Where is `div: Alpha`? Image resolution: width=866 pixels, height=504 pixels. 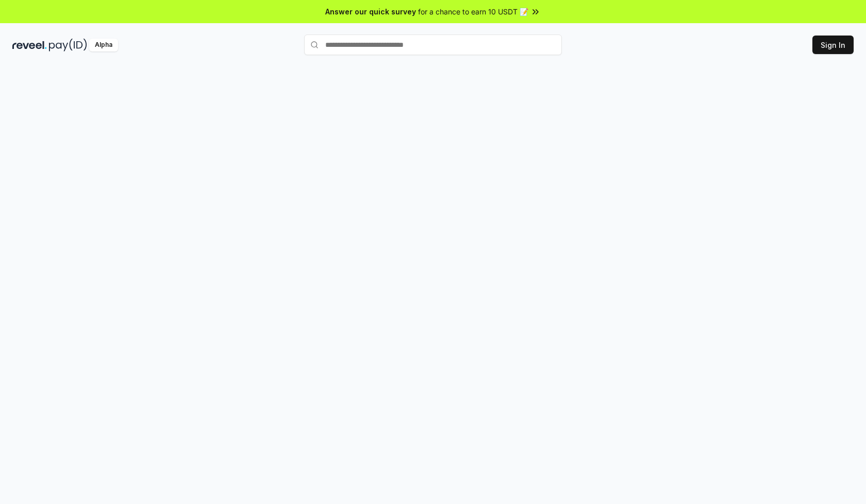 div: Alpha is located at coordinates (103, 45).